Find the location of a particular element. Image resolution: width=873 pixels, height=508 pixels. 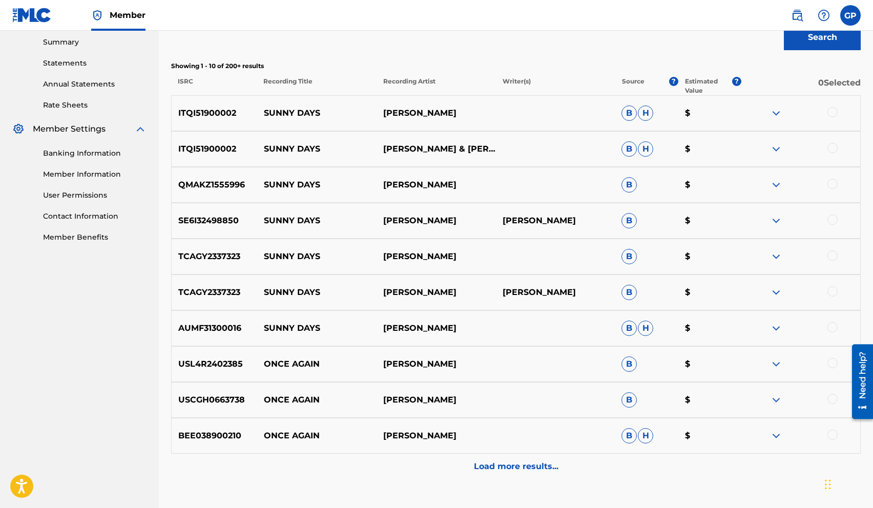

div: Help is located at coordinates (824, 15).